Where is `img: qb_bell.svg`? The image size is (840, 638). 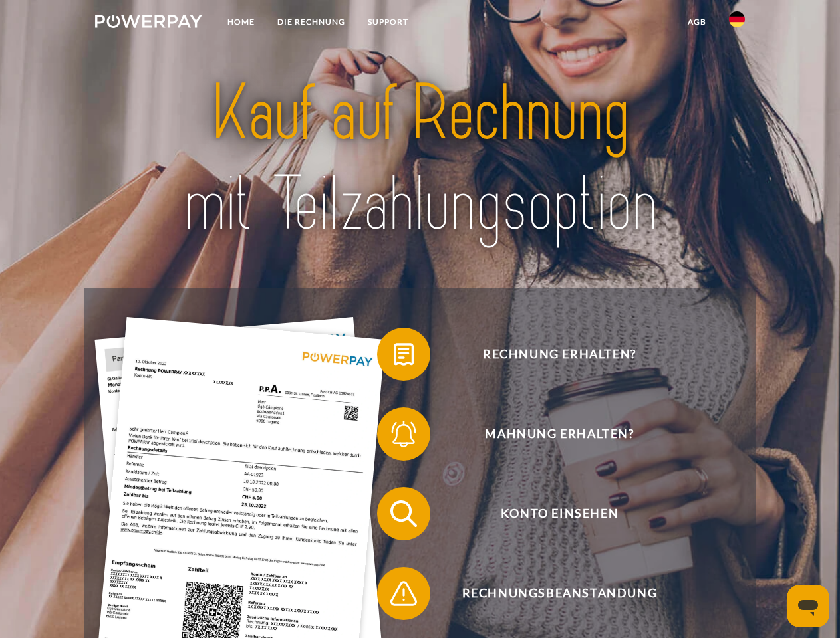 img: qb_bell.svg is located at coordinates (404, 435).